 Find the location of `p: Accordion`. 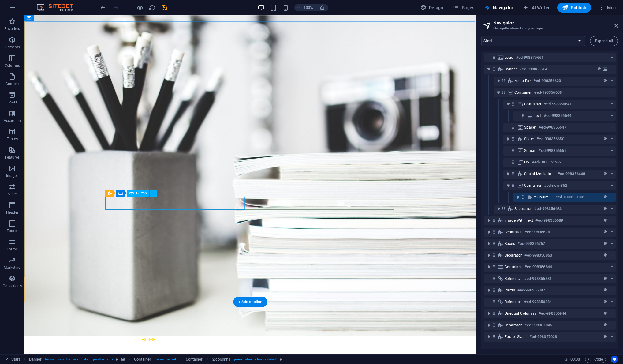

p: Accordion is located at coordinates (12, 120).